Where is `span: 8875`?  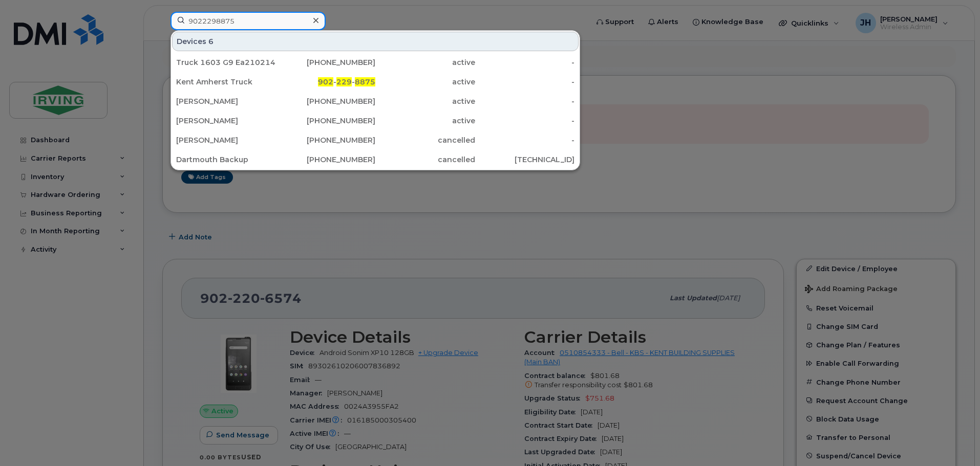
span: 8875 is located at coordinates (365, 82).